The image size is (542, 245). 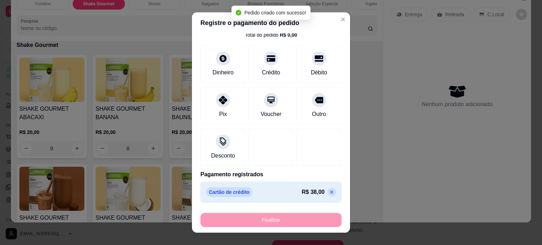 I want to click on header: Registre o pagamento do pedido, so click(x=271, y=23).